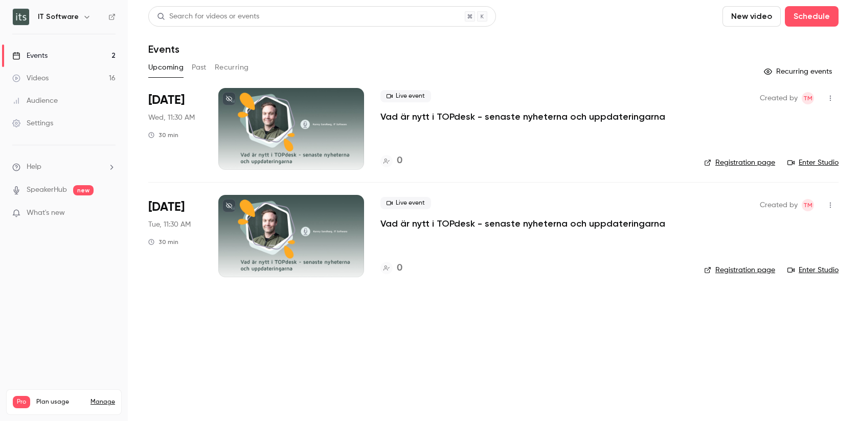  Describe the element at coordinates (164, 49) in the screenshot. I see `h1: Events` at that location.